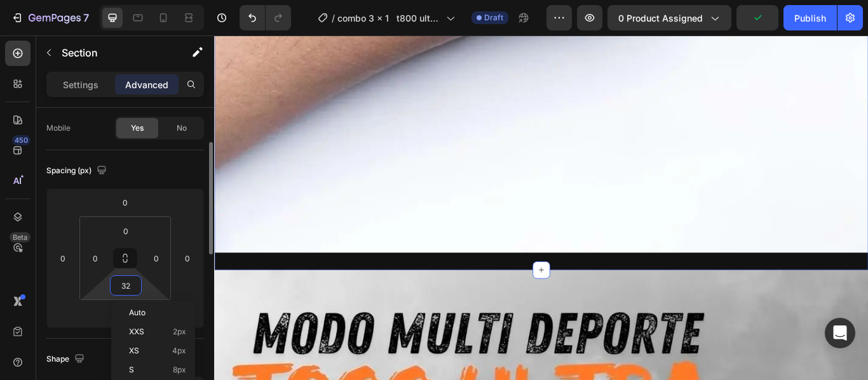  What do you see at coordinates (20, 238) in the screenshot?
I see `div: Beta` at bounding box center [20, 238].